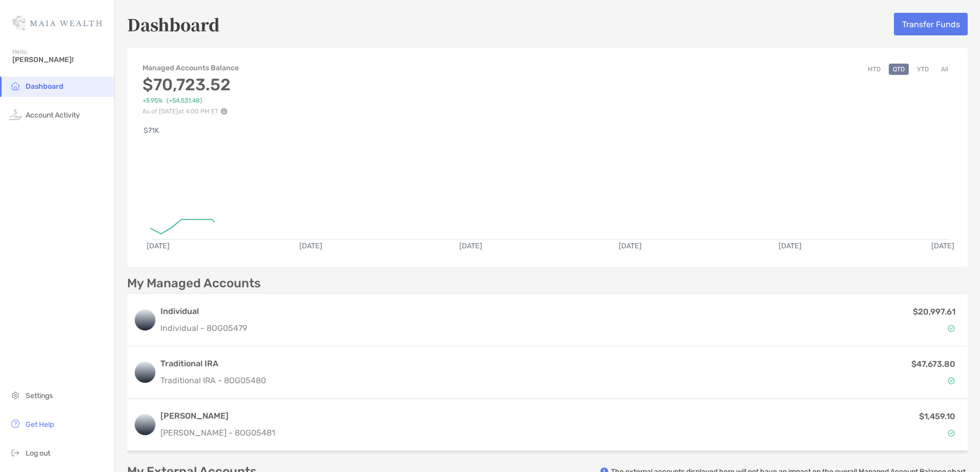 This screenshot has width=980, height=472. Describe the element at coordinates (213, 364) in the screenshot. I see `h3: Traditional IRA` at that location.